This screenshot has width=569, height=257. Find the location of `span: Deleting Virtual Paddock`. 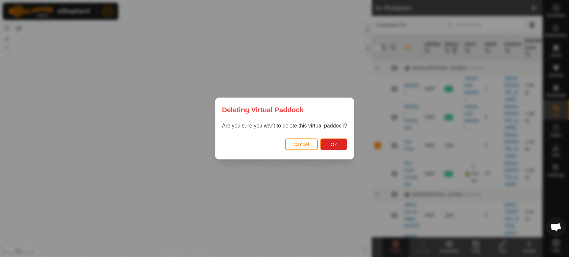

span: Deleting Virtual Paddock is located at coordinates (263, 110).